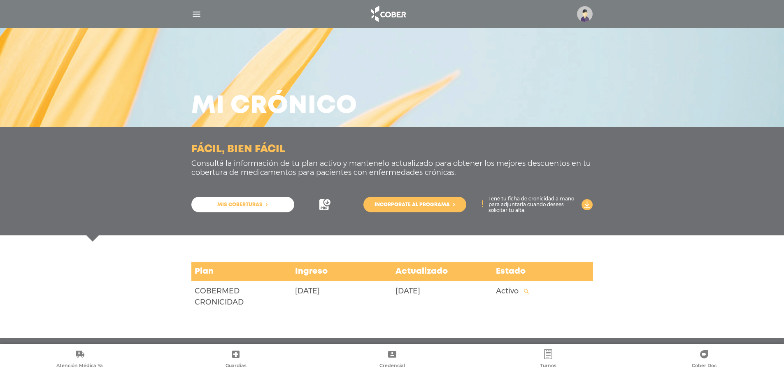  Describe the element at coordinates (704, 366) in the screenshot. I see `span: Cober Doc` at that location.